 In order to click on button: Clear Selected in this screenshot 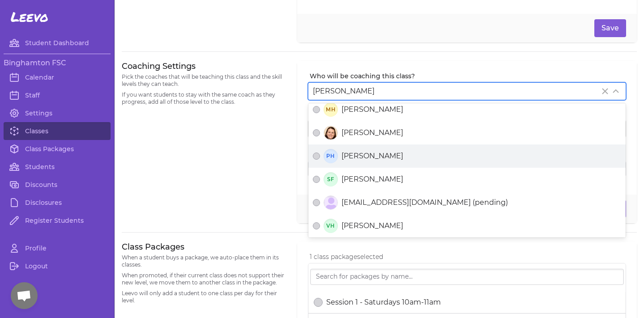, I will do `click(605, 91)`.